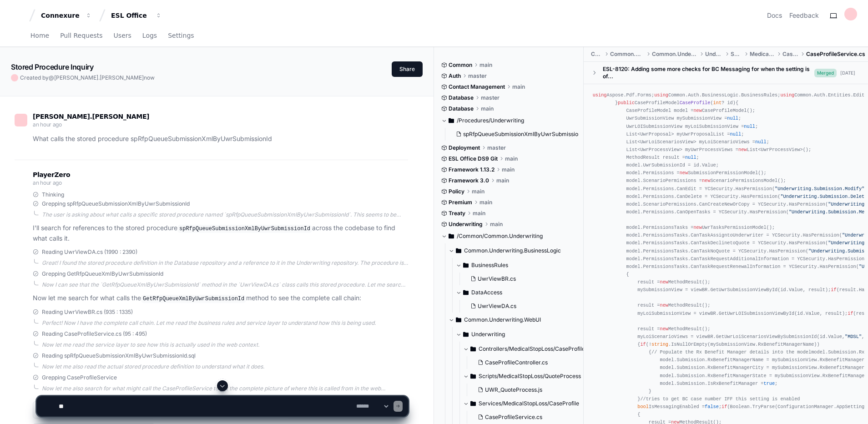 This screenshot has width=868, height=424. What do you see at coordinates (512, 251) in the screenshot?
I see `span: Common.Underwriting.BusinessLogic` at bounding box center [512, 251].